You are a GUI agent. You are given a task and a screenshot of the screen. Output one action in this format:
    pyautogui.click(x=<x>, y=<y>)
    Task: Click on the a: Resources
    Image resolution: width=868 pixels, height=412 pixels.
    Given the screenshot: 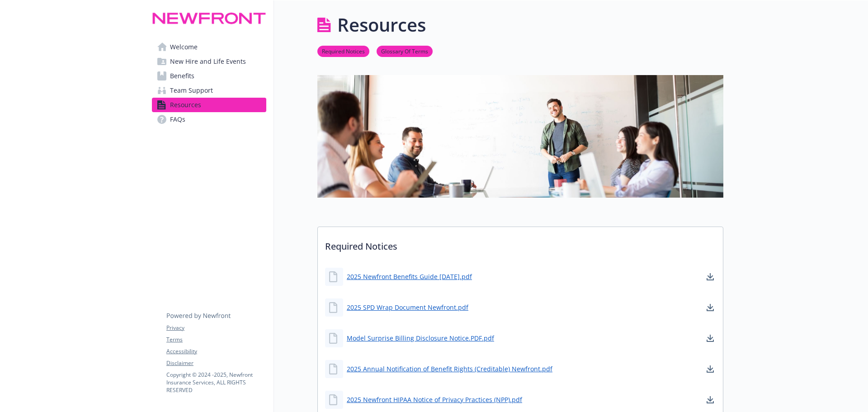 What is the action you would take?
    pyautogui.click(x=209, y=105)
    